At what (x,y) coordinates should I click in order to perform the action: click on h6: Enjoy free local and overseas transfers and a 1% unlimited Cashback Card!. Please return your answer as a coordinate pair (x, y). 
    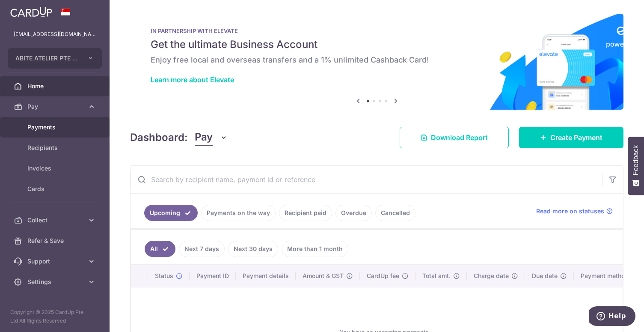
    Looking at the image, I should click on (377, 60).